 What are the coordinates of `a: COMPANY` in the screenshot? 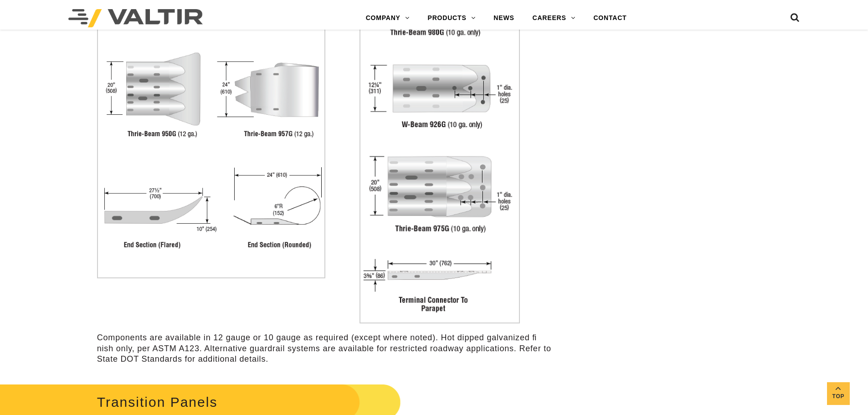 It's located at (388, 18).